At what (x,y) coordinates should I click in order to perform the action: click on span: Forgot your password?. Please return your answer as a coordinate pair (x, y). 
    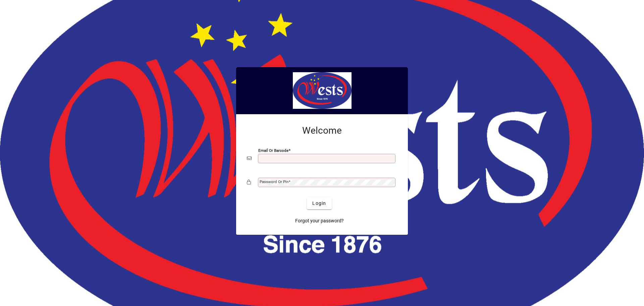
    Looking at the image, I should click on (319, 221).